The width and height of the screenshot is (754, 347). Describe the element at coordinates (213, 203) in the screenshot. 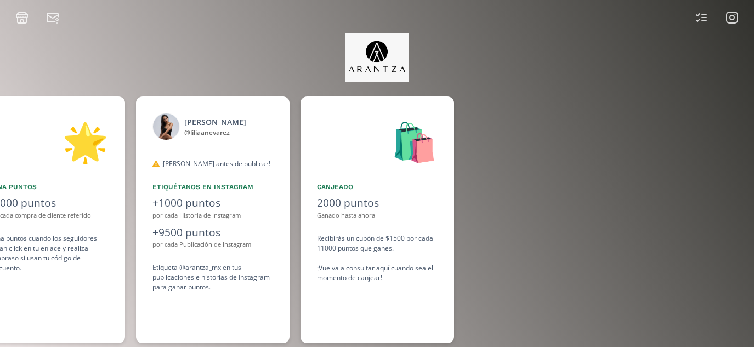

I see `div: +1000 puntos` at that location.